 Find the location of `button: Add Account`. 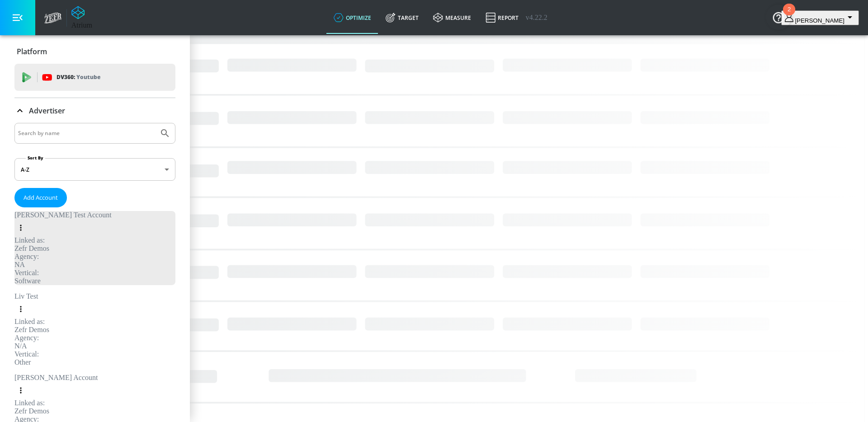

button: Add Account is located at coordinates (41, 197).